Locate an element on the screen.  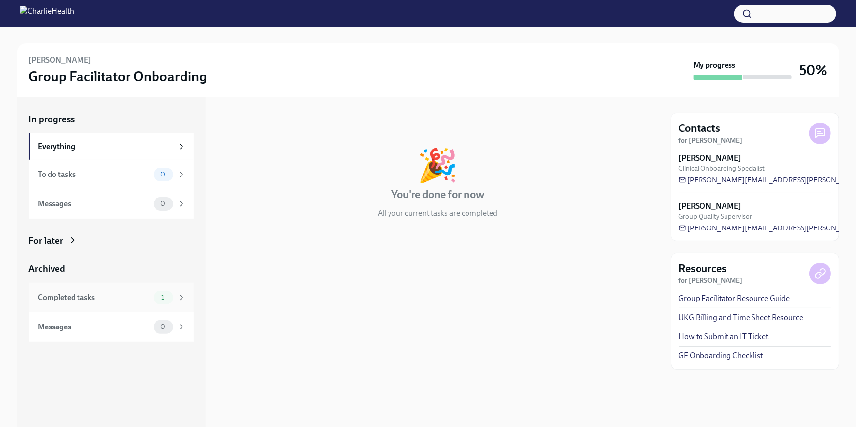
span: Group Quality Supervisor is located at coordinates (715, 216).